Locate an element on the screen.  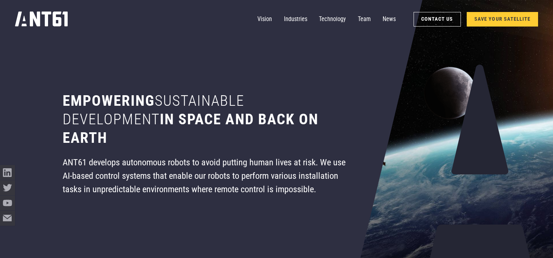
a: Team is located at coordinates (364, 19).